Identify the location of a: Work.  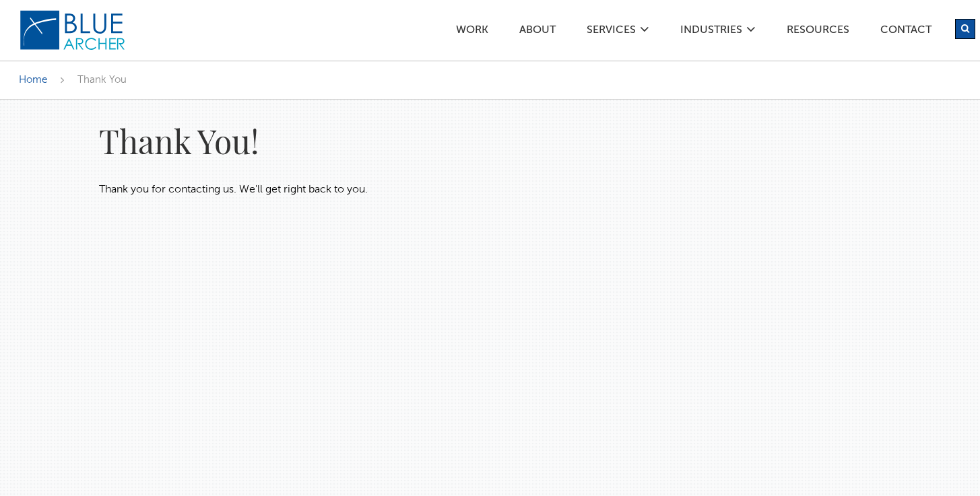
(472, 32).